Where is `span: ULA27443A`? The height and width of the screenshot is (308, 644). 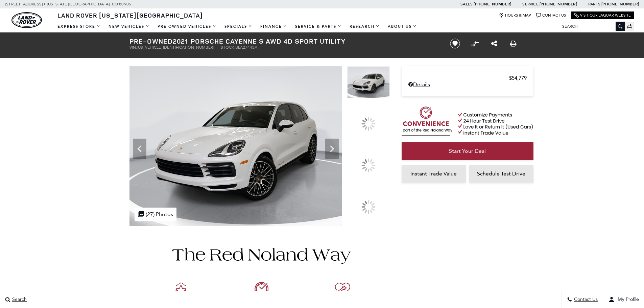 span: ULA27443A is located at coordinates (246, 47).